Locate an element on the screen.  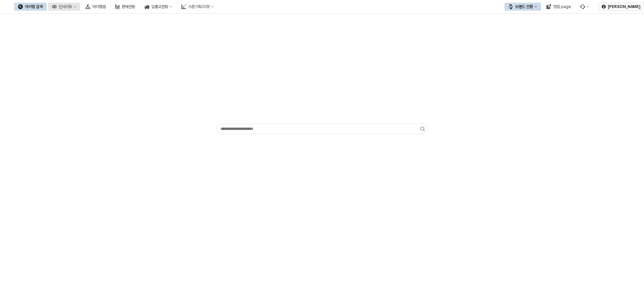
button: 판매현황 is located at coordinates (125, 7).